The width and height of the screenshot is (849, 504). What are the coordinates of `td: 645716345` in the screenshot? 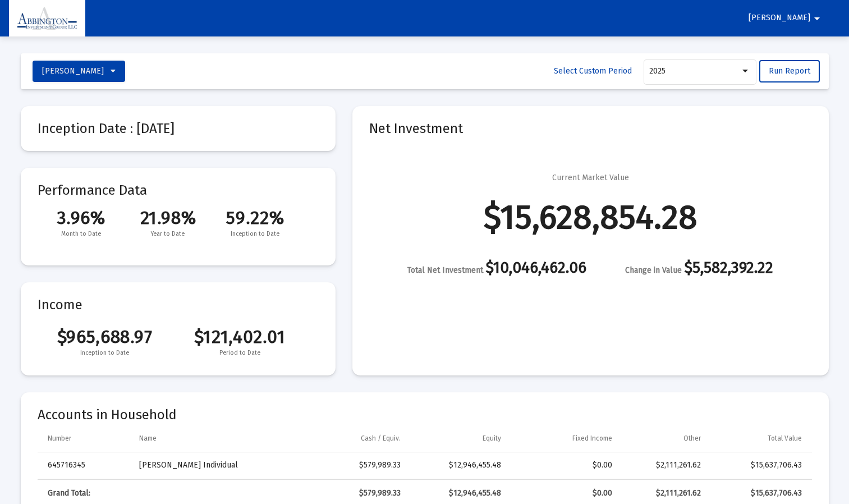 It's located at (84, 466).